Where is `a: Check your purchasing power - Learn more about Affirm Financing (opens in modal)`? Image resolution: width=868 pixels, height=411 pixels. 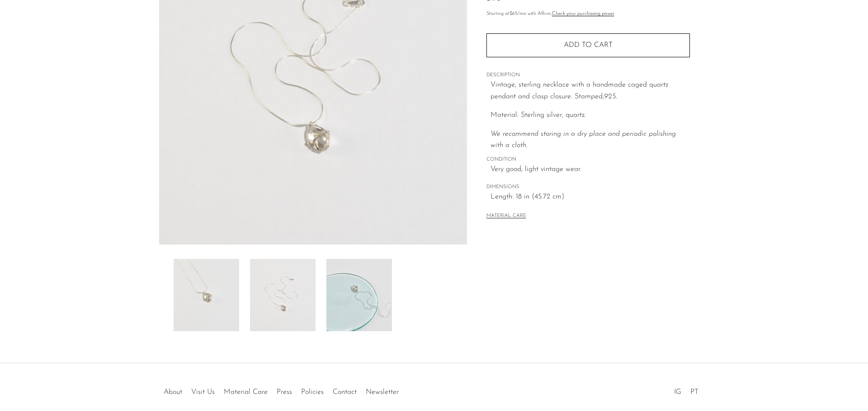 a: Check your purchasing power - Learn more about Affirm Financing (opens in modal) is located at coordinates (583, 14).